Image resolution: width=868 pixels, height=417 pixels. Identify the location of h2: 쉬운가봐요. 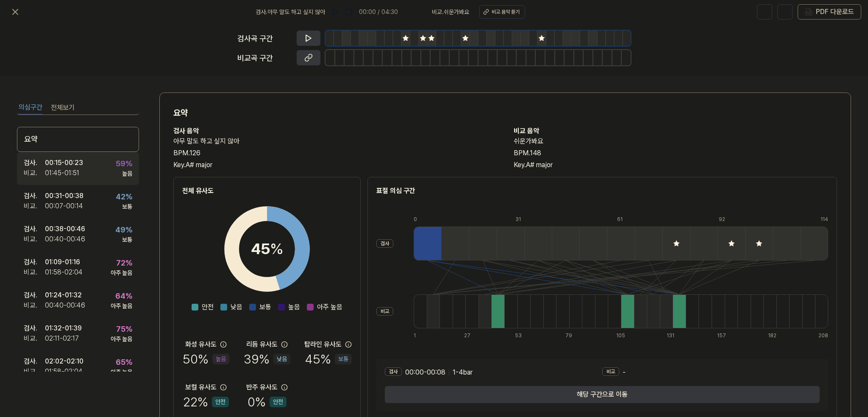
(675, 141).